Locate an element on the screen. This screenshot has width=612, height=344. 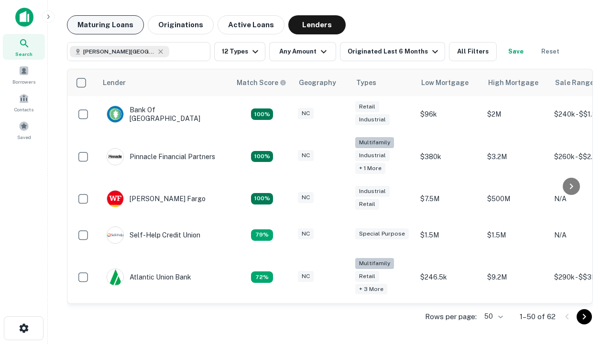
button: Originations is located at coordinates (181, 25).